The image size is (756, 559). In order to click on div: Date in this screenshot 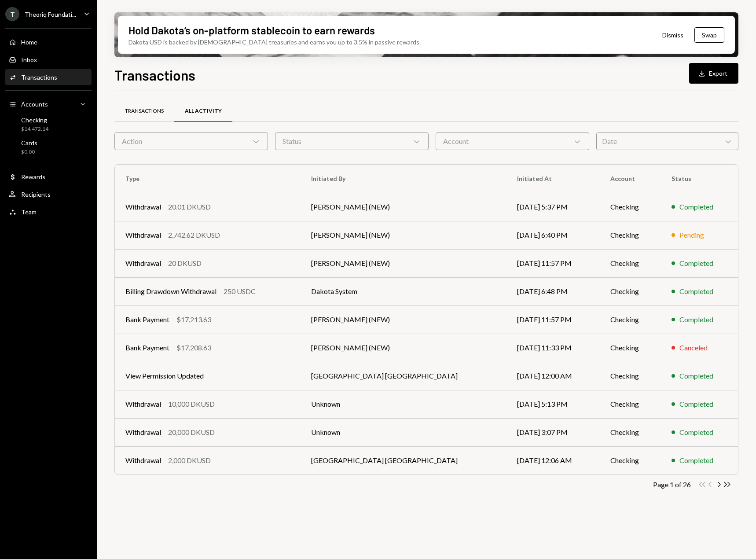, I will do `click(667, 141)`.